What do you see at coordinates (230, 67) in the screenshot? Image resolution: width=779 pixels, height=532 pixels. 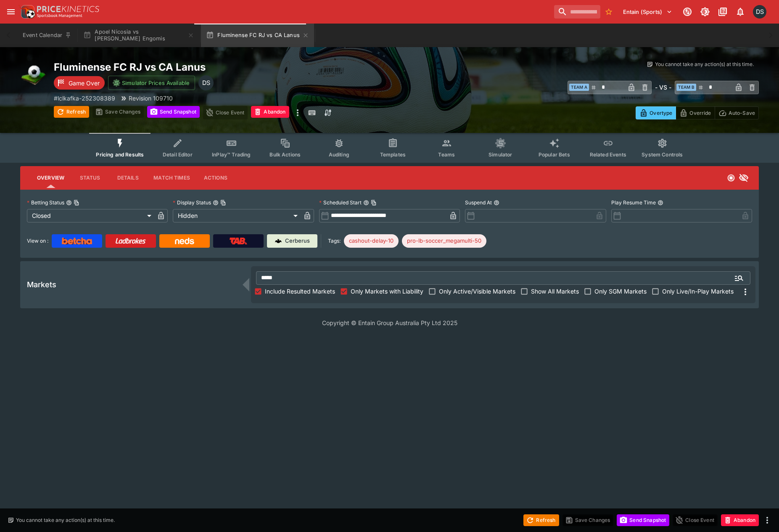 I see `h2: Copy To Clipboard` at bounding box center [230, 67].